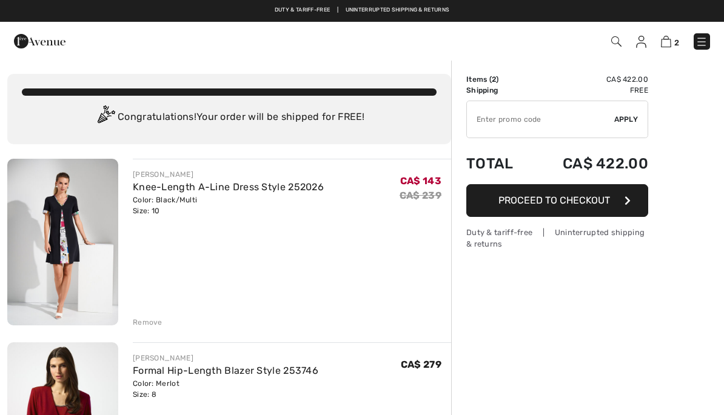  Describe the element at coordinates (229, 118) in the screenshot. I see `div: Congratulations! Your order will be shipped for FREE!` at that location.